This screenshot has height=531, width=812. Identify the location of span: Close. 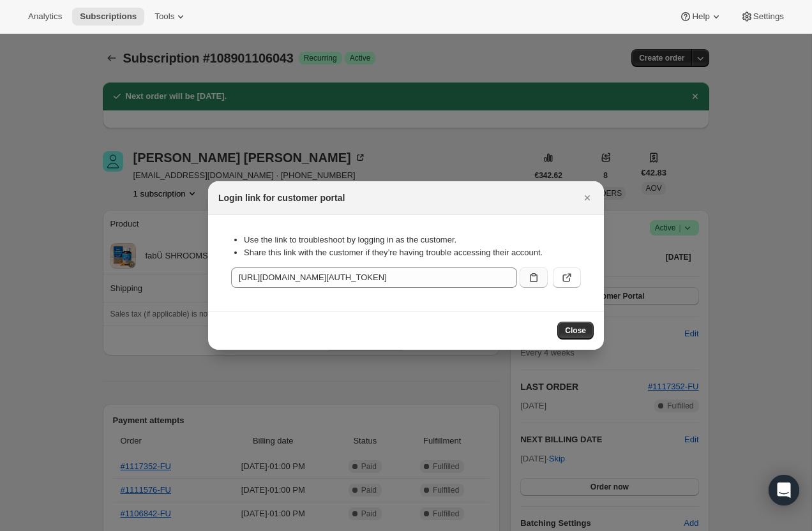
(575, 331).